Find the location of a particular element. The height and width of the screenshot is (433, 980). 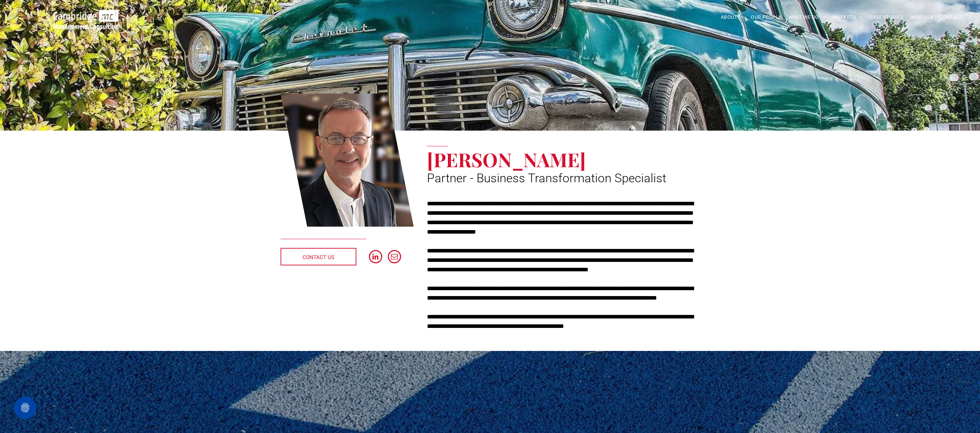

a: OUR PEOPLE is located at coordinates (766, 17).